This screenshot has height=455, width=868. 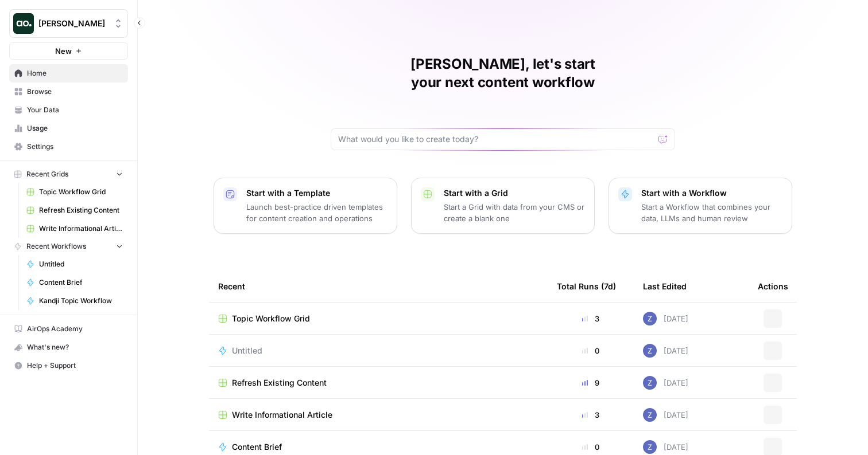 What do you see at coordinates (68, 73) in the screenshot?
I see `a: Home` at bounding box center [68, 73].